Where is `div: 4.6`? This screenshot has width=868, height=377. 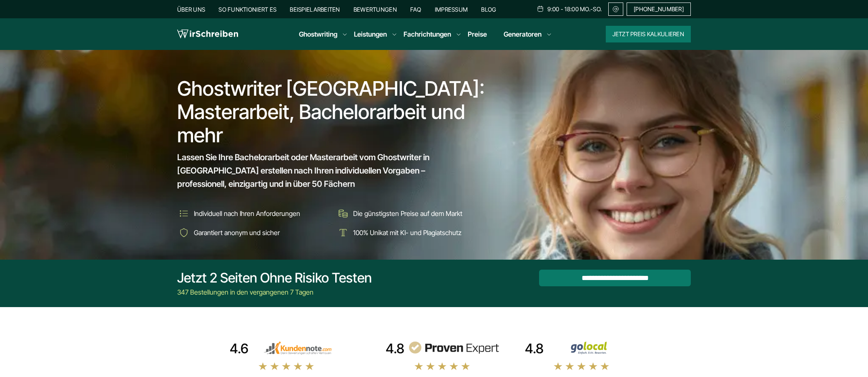 div: 4.6 is located at coordinates (239, 349).